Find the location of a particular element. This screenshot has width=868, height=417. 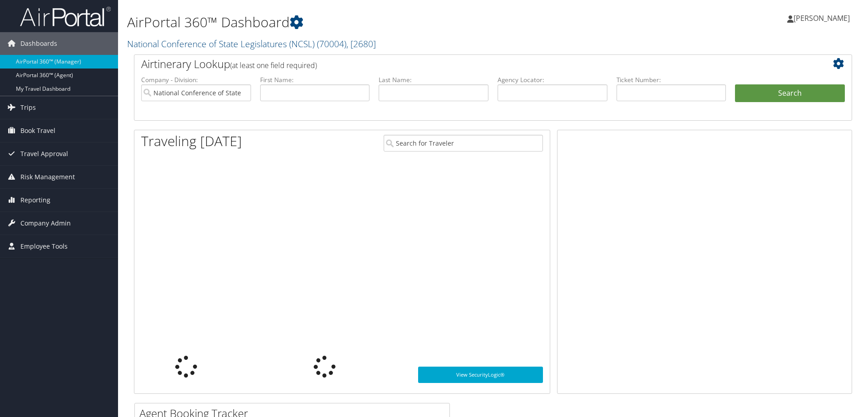

h1: AirPortal 360™ Dashboard is located at coordinates (371, 22).